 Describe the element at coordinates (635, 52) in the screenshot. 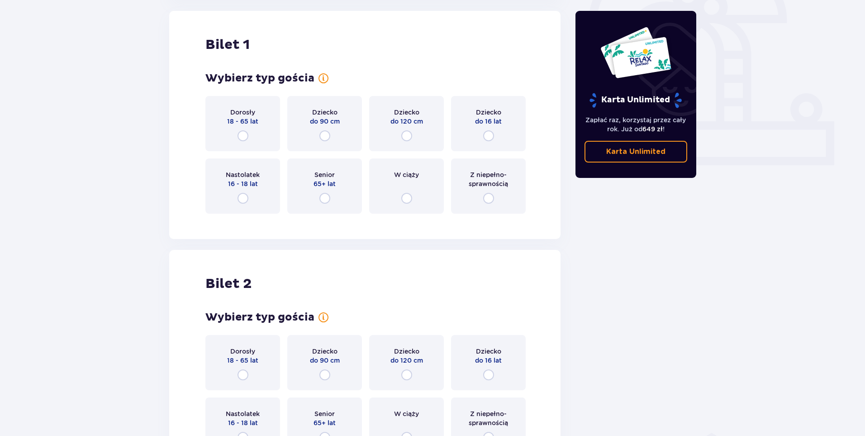

I see `img: Dwie karty całoroczne do Suntago z napisem 'UNLIMITED RELAX', na białym tle z tropikalnymi liśćmi...` at that location.